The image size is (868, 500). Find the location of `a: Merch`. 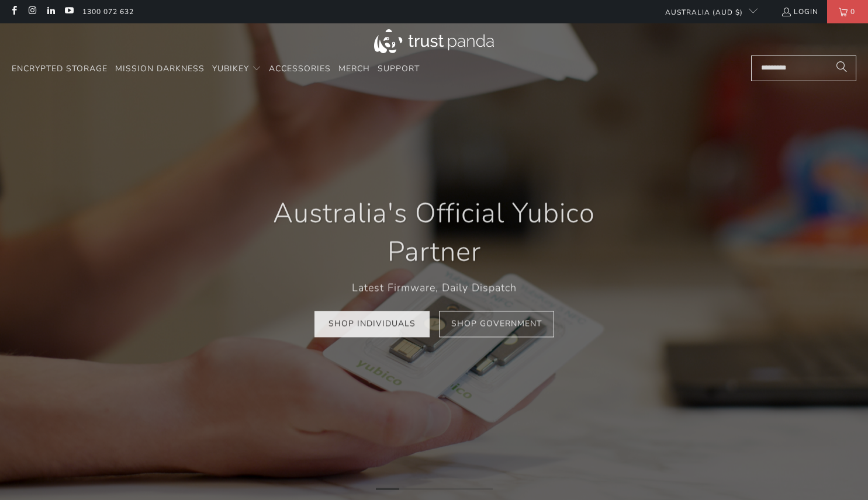

a: Merch is located at coordinates (354, 69).